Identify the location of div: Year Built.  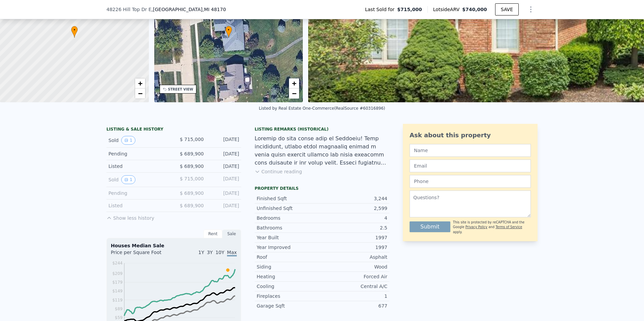
(289, 238).